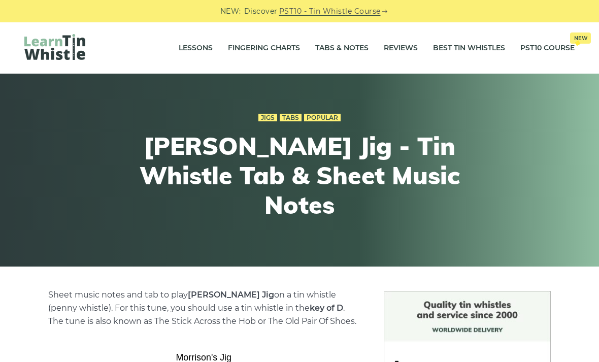  What do you see at coordinates (326, 308) in the screenshot?
I see `strong: key of D` at bounding box center [326, 308].